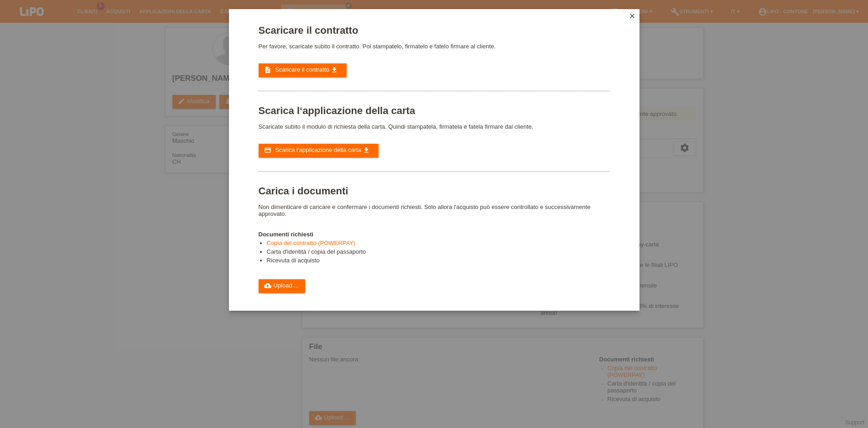  Describe the element at coordinates (319, 150) in the screenshot. I see `a: credit_card Scarica l‘applicazione della carta get_app` at that location.